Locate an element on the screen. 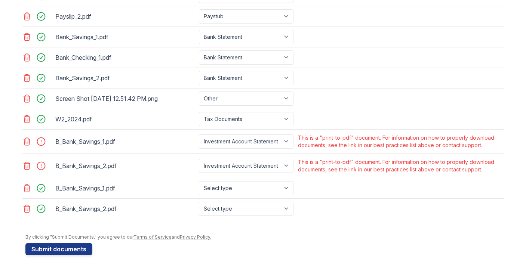 This screenshot has height=270, width=529. div: Bank_Checking_1.pdf is located at coordinates (126, 58).